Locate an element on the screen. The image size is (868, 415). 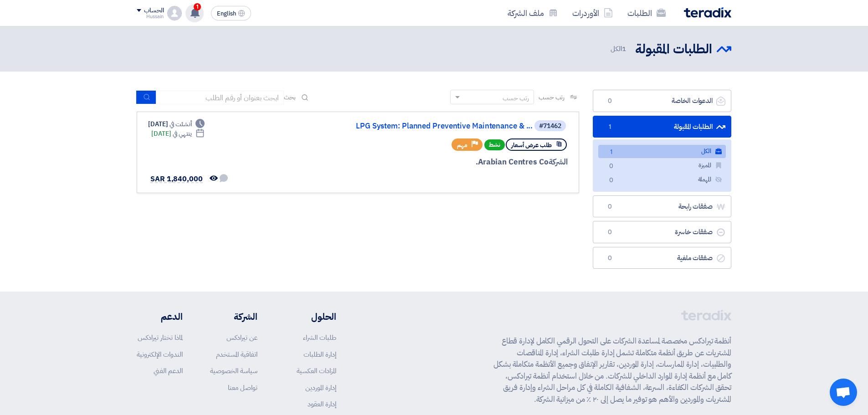
a: صفقات رابحة0 is located at coordinates (662, 207).